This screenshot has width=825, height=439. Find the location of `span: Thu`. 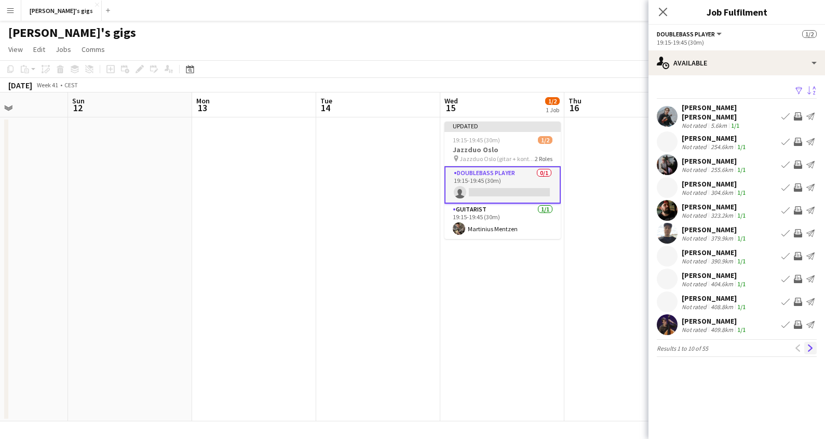

span: Thu is located at coordinates (575, 101).